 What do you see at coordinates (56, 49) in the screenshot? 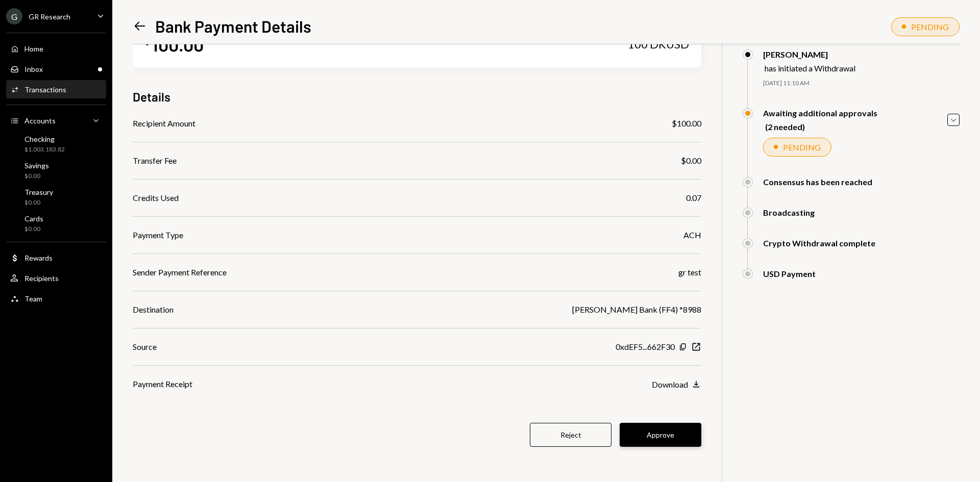
I see `a: Home` at bounding box center [56, 49].